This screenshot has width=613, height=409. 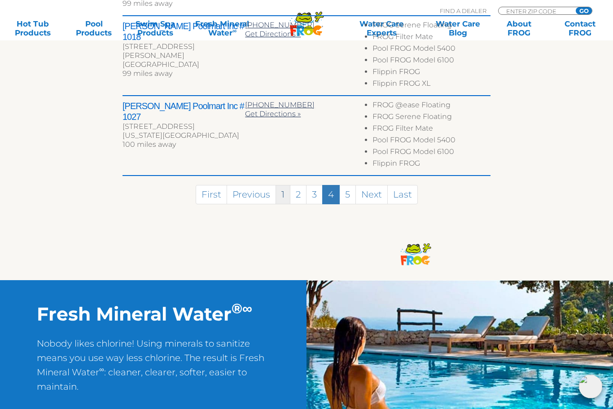 What do you see at coordinates (536, 11) in the screenshot?
I see `input: Zip Code Form` at bounding box center [536, 11].